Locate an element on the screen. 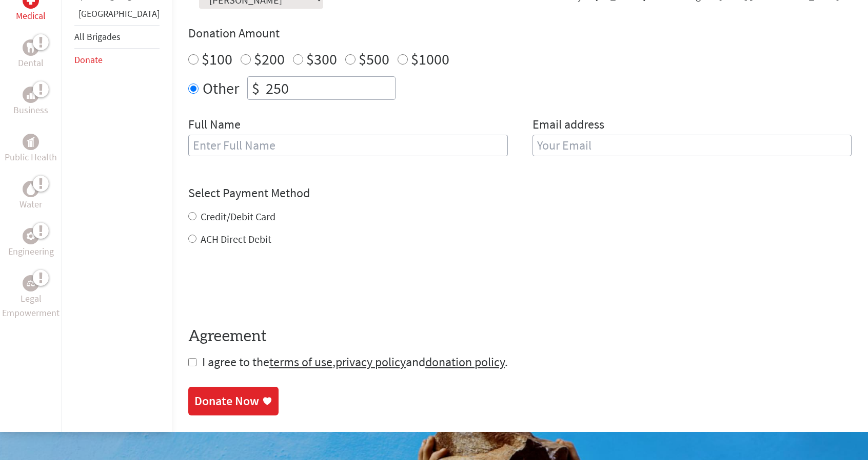  img: Public Health is located at coordinates (31, 142).